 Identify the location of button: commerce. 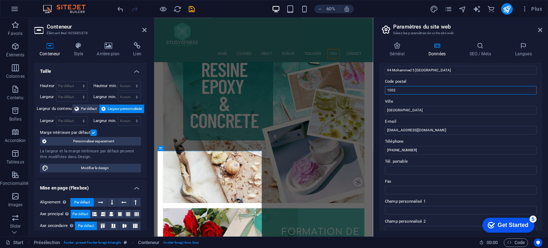
(491, 9).